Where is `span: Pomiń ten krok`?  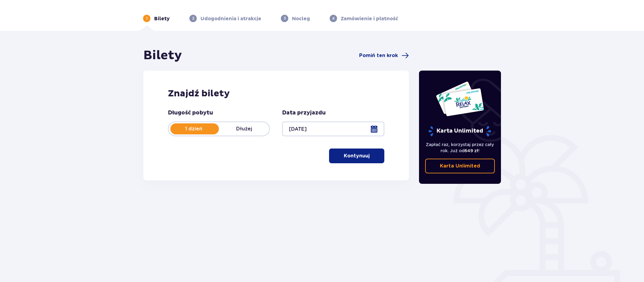
span: Pomiń ten krok is located at coordinates (378, 55).